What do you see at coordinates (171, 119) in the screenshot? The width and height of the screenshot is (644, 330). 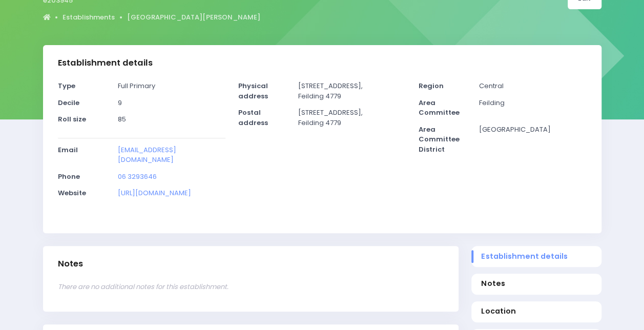 I see `p: 85` at bounding box center [171, 119].